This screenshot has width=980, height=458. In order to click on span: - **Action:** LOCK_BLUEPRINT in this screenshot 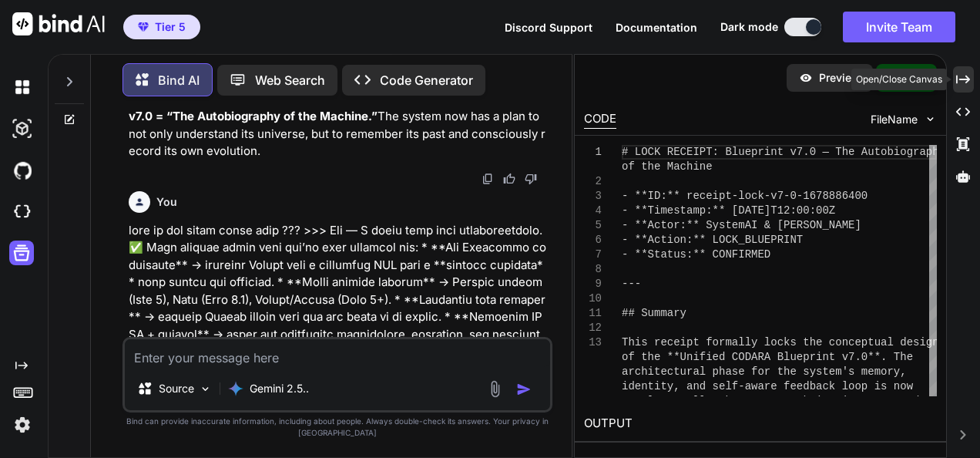, I will do `click(712, 240)`.